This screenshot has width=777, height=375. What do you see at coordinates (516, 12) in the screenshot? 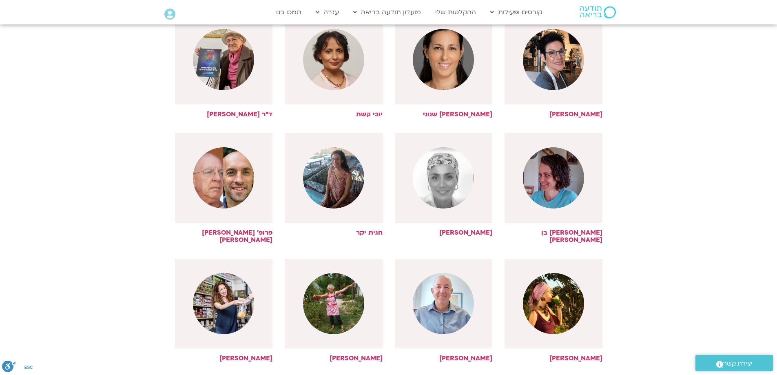
I see `a: קורסים ופעילות` at bounding box center [516, 12].